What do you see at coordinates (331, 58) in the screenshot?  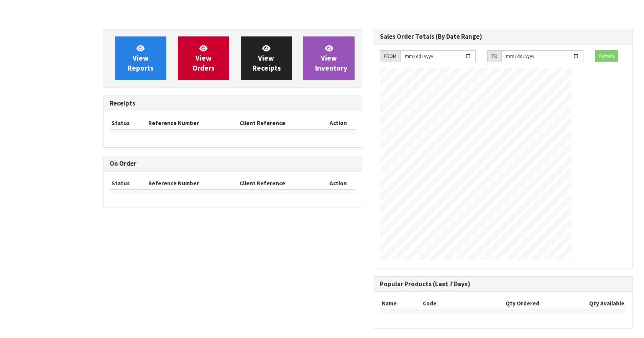 I see `span: View Inventory` at bounding box center [331, 58].